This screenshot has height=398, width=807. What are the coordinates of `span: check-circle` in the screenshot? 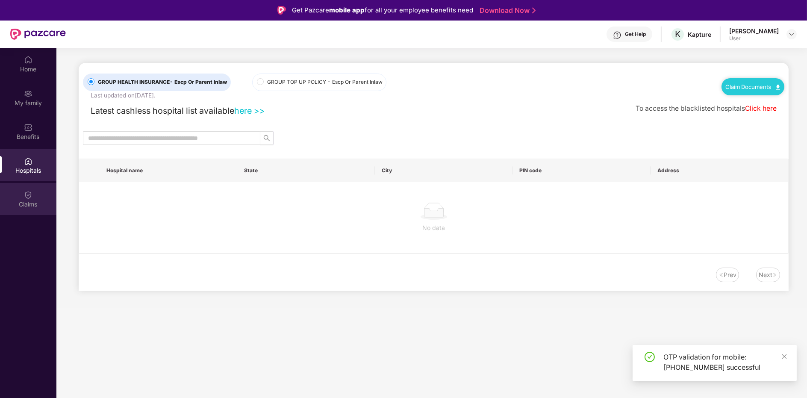 It's located at (650, 357).